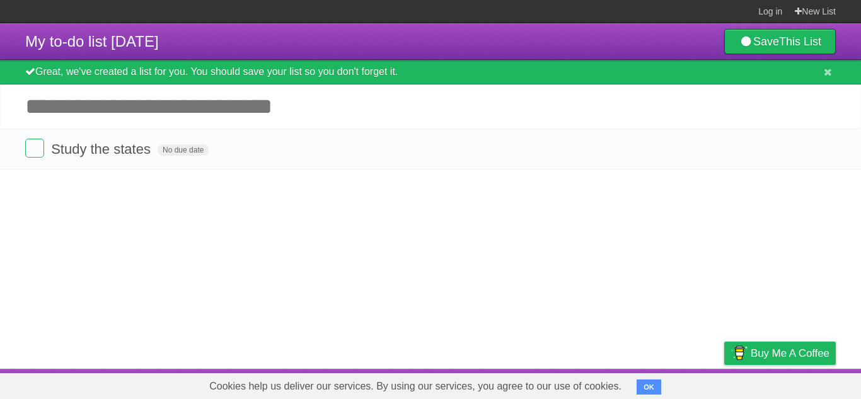 This screenshot has width=861, height=399. Describe the element at coordinates (415, 386) in the screenshot. I see `span: Cookies help us deliver our services. By using our services, you agree to our use of cookies.` at that location.